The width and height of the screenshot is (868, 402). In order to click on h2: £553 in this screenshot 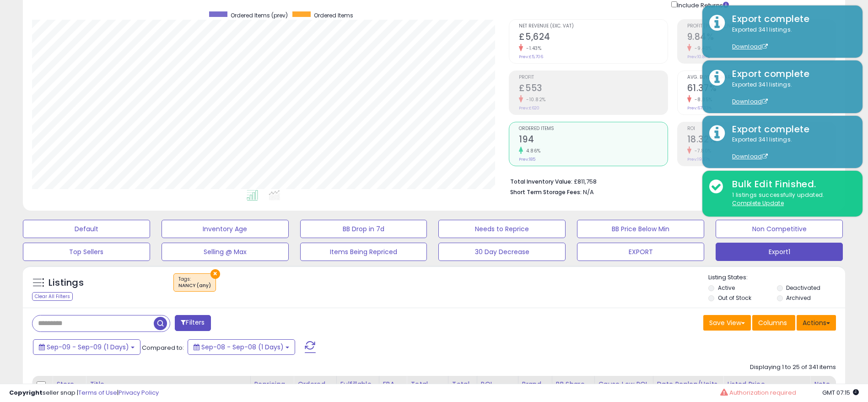, I will do `click(593, 89)`.